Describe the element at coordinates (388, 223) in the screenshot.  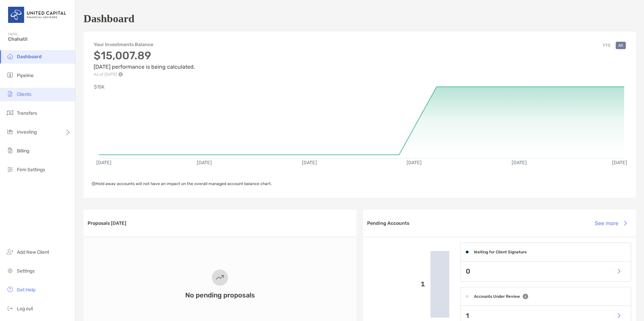
I see `h3: Pending Accounts` at that location.